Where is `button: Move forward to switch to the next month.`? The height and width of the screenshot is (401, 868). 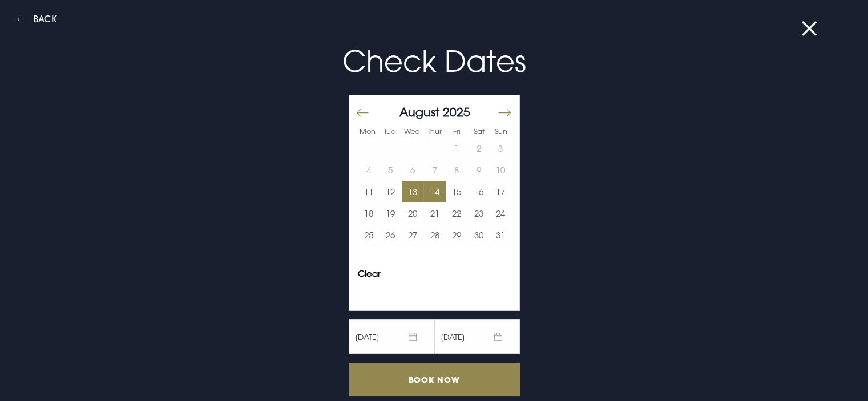 button: Move forward to switch to the next month. is located at coordinates (504, 112).